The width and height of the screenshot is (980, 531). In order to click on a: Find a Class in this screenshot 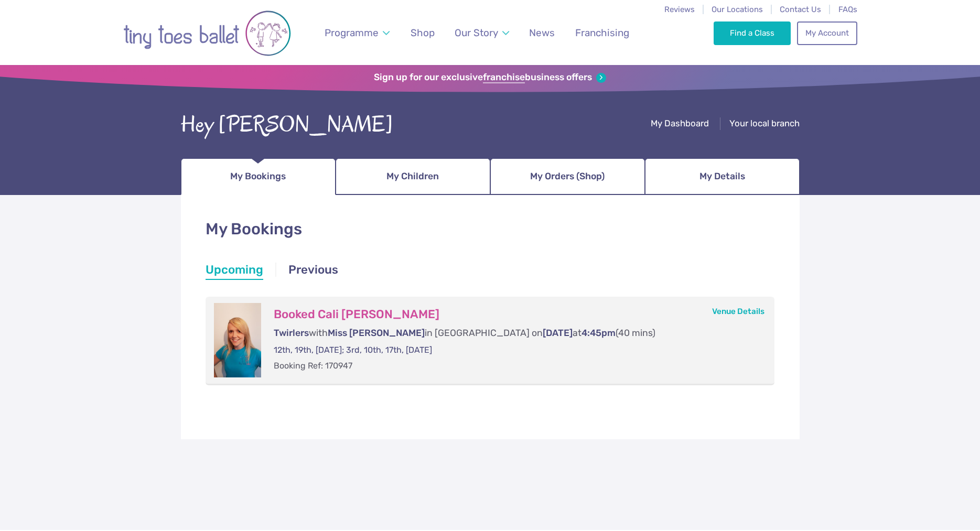, I will do `click(752, 33)`.